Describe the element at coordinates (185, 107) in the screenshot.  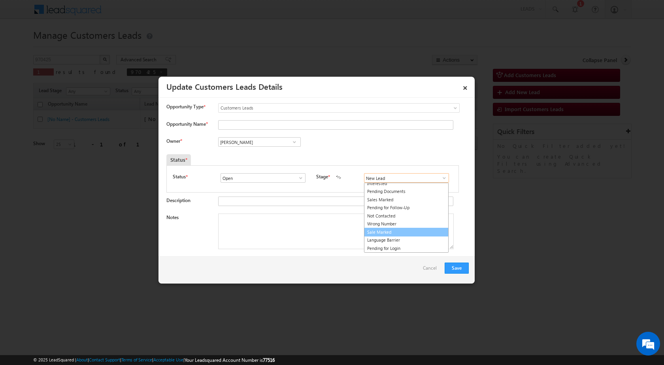
I see `span: Opportunity Type` at that location.